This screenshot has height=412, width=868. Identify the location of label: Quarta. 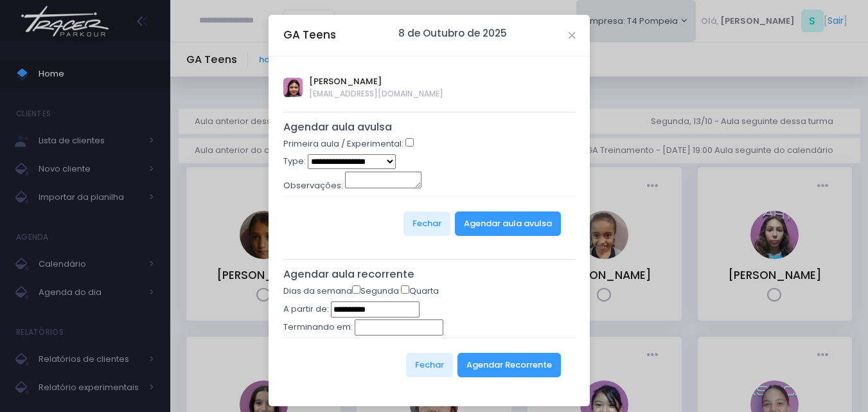
(419, 291).